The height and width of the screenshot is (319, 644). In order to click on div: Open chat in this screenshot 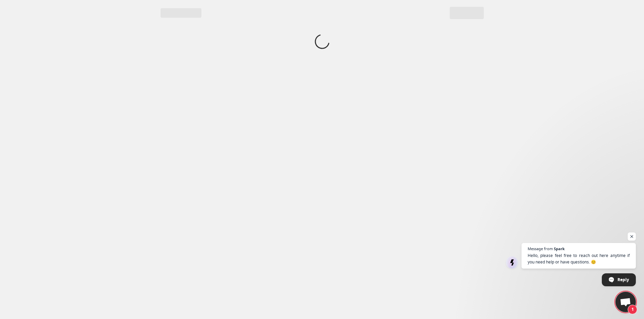, I will do `click(626, 302)`.